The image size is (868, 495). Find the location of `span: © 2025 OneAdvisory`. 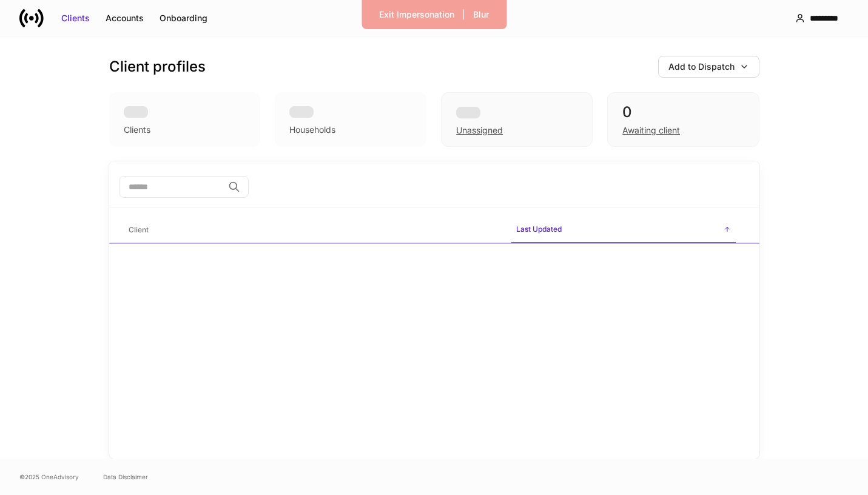

span: © 2025 OneAdvisory is located at coordinates (49, 477).